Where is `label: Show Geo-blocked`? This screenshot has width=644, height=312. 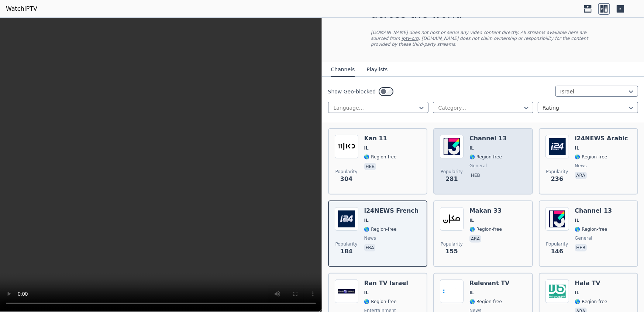
label: Show Geo-blocked is located at coordinates (352, 92).